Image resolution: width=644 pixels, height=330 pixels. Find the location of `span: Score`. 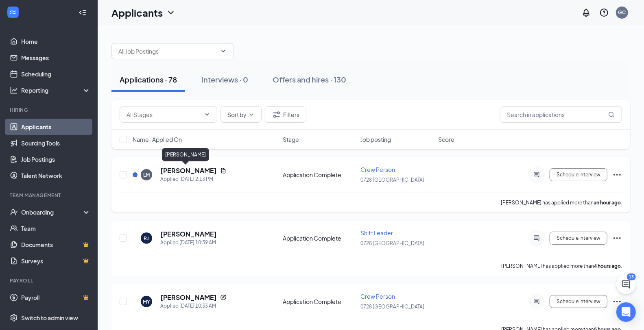

span: Score is located at coordinates (446, 140).